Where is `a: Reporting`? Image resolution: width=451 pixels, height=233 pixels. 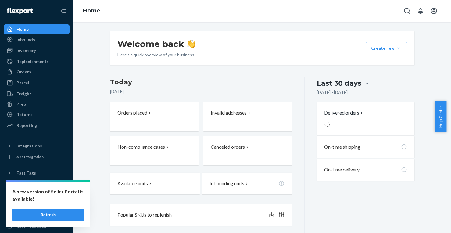 a: Reporting is located at coordinates (37, 126).